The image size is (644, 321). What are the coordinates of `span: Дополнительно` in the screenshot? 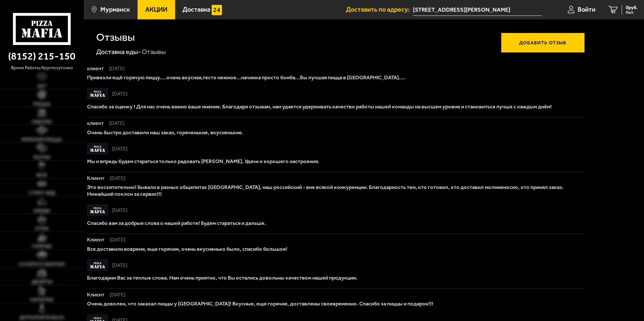 It's located at (41, 317).